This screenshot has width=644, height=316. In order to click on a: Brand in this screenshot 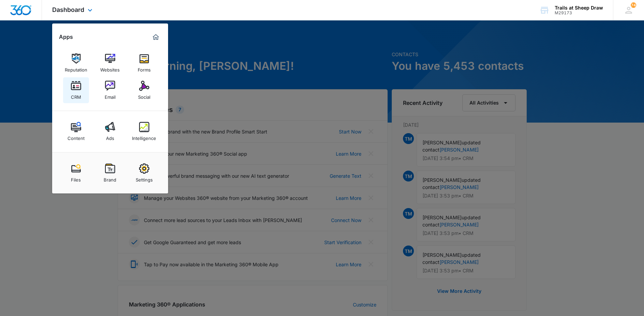, I will do `click(110, 173)`.